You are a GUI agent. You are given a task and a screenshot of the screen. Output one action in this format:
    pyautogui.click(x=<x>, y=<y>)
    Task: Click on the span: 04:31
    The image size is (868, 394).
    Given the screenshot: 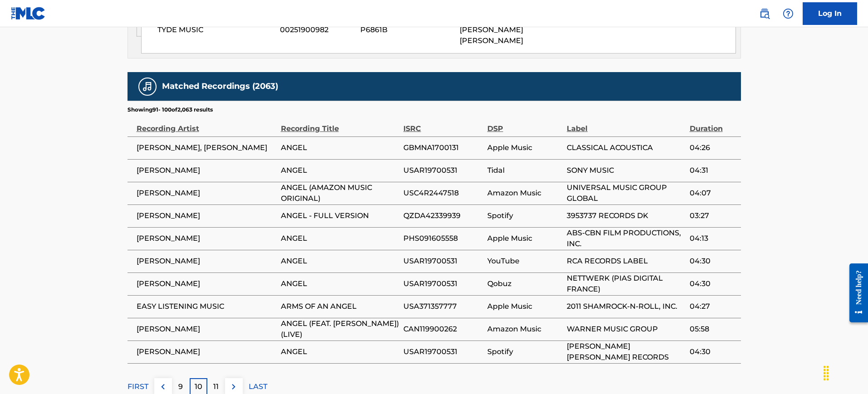 What is the action you would take?
    pyautogui.click(x=713, y=171)
    